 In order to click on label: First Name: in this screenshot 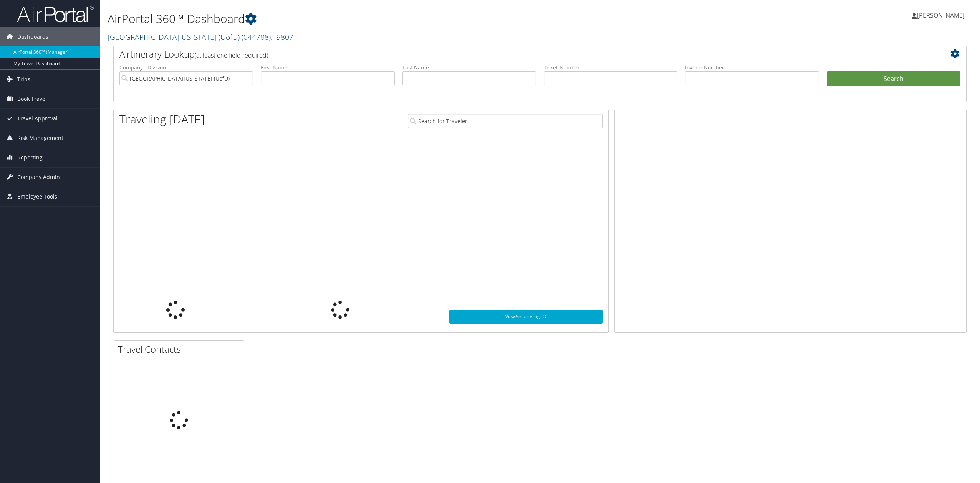, I will do `click(327, 67)`.